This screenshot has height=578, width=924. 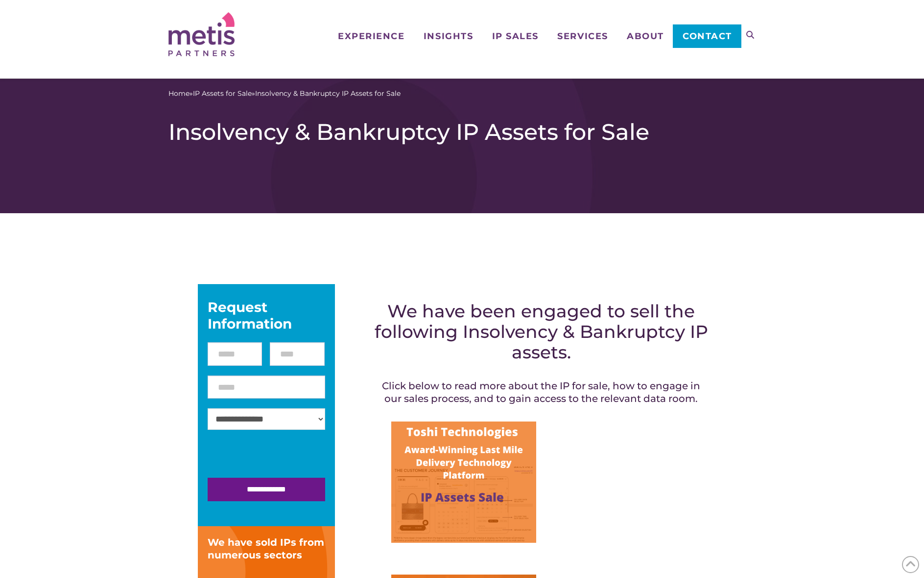 What do you see at coordinates (542, 332) in the screenshot?
I see `h2: We have been engaged to sell the following Insolvency & Bankruptcy IP assets.` at bounding box center [542, 332].